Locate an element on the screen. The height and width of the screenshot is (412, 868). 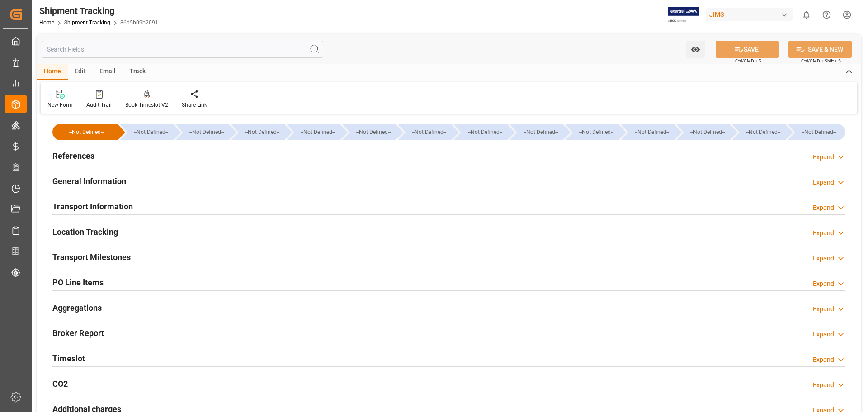
button: open menu is located at coordinates (695, 49).